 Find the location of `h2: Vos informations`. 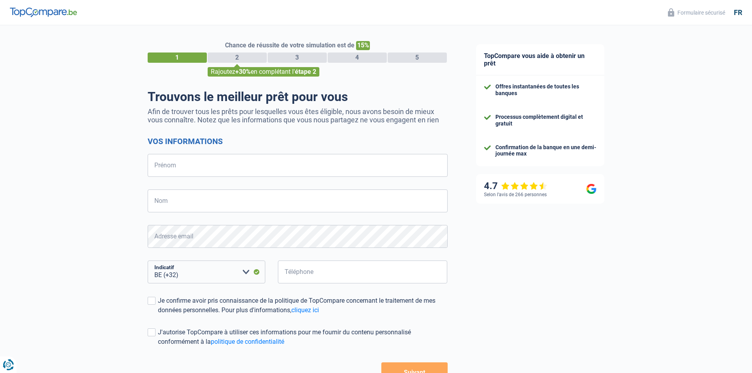

h2: Vos informations is located at coordinates (298, 141).